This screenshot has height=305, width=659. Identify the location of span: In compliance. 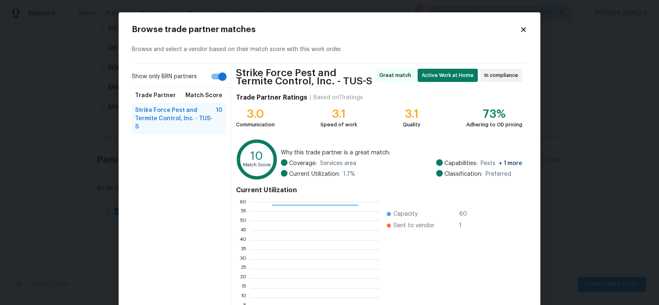
(503, 75).